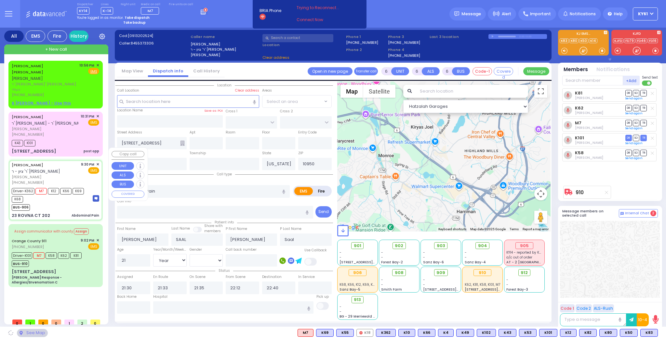 This screenshot has width=666, height=339. Describe the element at coordinates (232, 112) in the screenshot. I see `label: Cross 1` at that location.